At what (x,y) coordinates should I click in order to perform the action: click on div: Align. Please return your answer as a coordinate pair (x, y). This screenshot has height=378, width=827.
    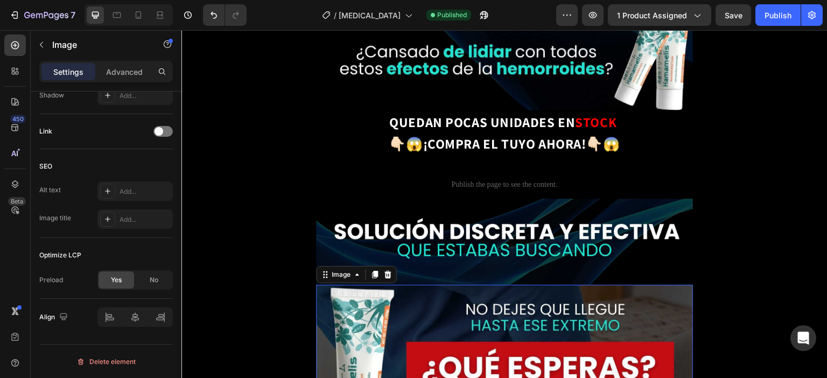
    Looking at the image, I should click on (54, 317).